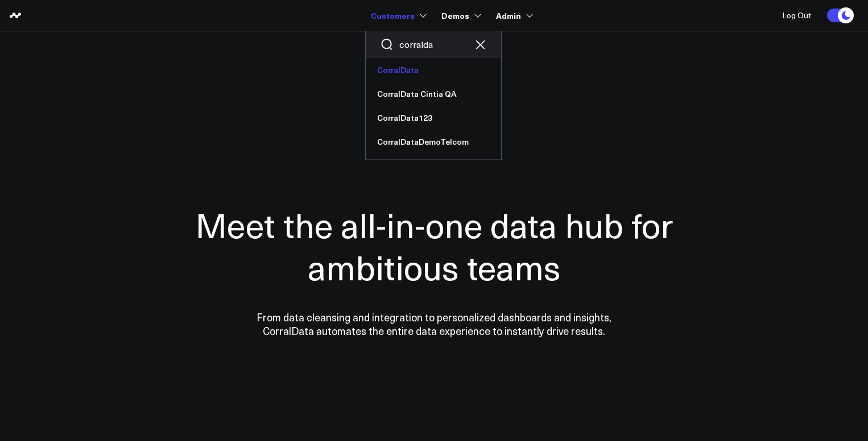 This screenshot has height=441, width=868. What do you see at coordinates (434, 142) in the screenshot?
I see `a: CorralDataDemoTelcom` at bounding box center [434, 142].